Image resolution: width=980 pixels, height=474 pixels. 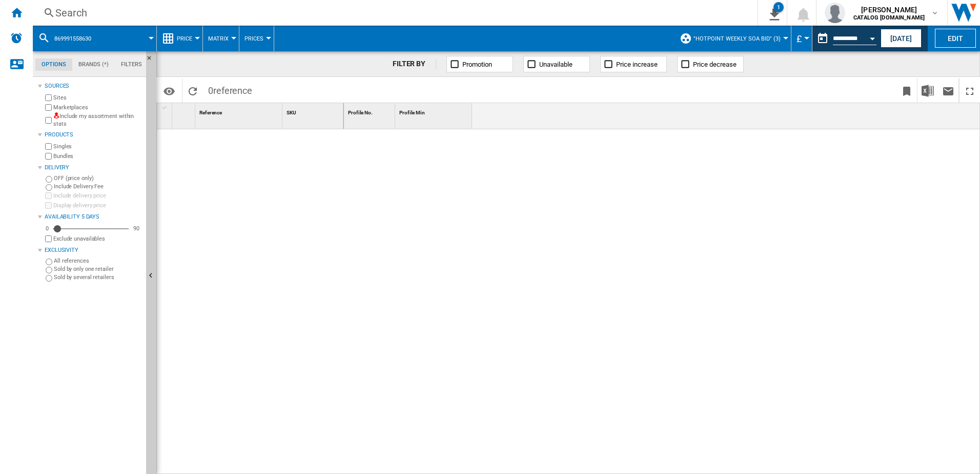 I want to click on img: profile.jpg, so click(x=835, y=13).